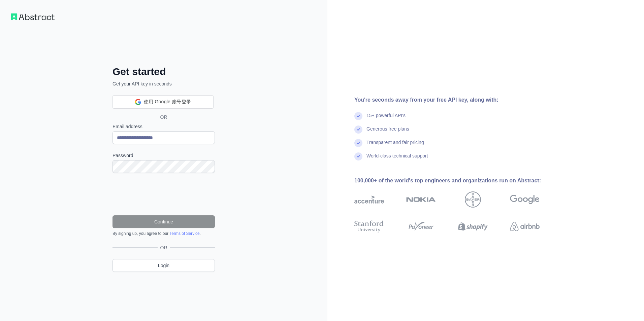 This screenshot has width=644, height=321. What do you see at coordinates (473, 199) in the screenshot?
I see `img: bayer` at bounding box center [473, 199].